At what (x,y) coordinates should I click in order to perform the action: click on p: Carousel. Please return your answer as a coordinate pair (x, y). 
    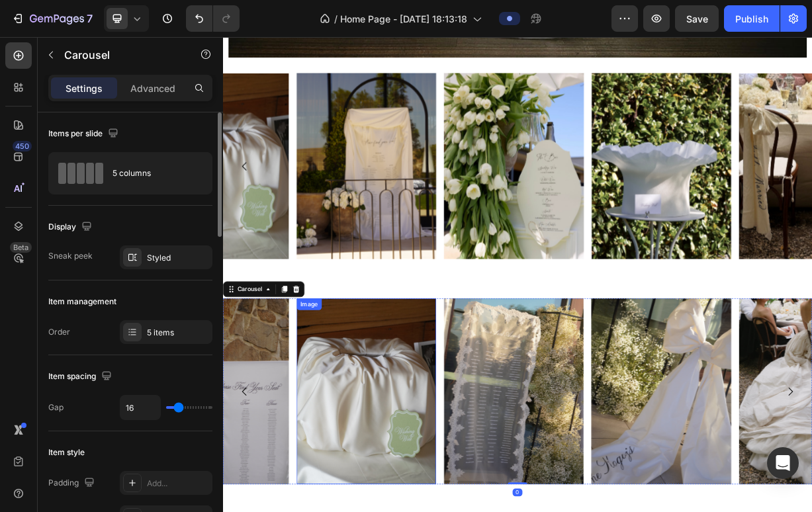
    Looking at the image, I should click on (121, 55).